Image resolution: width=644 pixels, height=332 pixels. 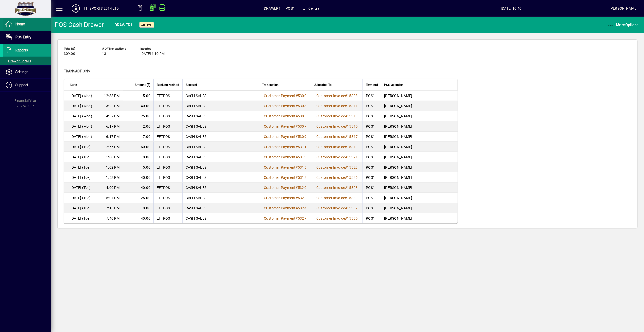 I want to click on a: Customer Invoice#15332, so click(x=337, y=208).